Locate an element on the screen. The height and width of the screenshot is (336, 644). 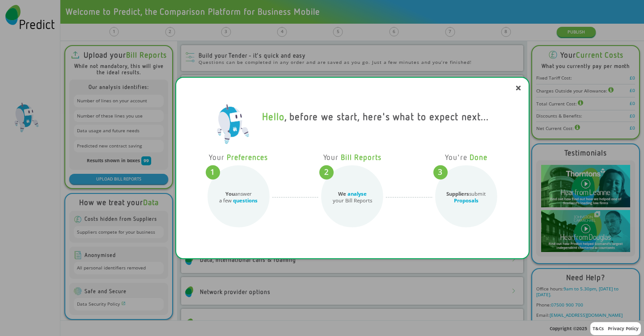
div: your Bill Reports is located at coordinates (353, 201).